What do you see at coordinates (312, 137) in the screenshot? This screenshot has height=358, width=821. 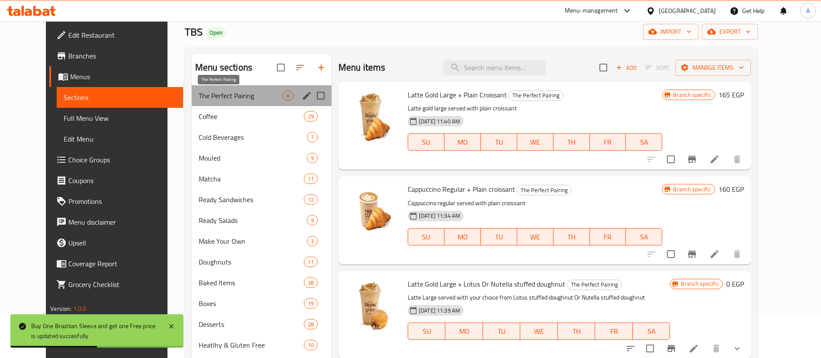 I see `span: 7` at bounding box center [312, 137].